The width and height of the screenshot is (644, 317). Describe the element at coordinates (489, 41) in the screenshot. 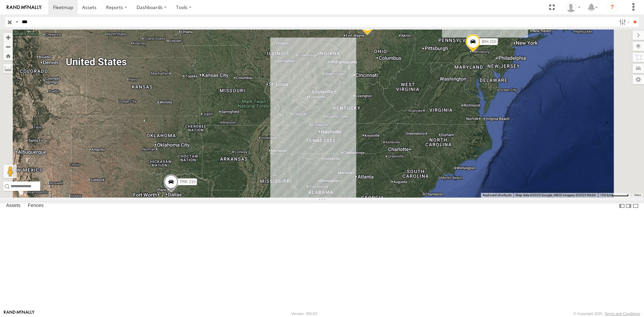

I see `span: BIH 210` at that location.